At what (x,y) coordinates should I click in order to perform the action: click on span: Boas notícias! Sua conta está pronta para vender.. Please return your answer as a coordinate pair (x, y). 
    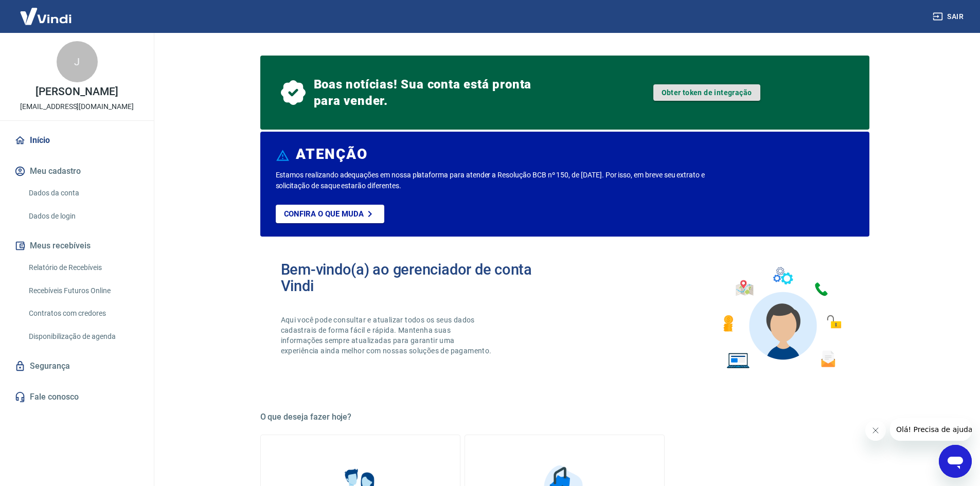
    Looking at the image, I should click on (425, 93).